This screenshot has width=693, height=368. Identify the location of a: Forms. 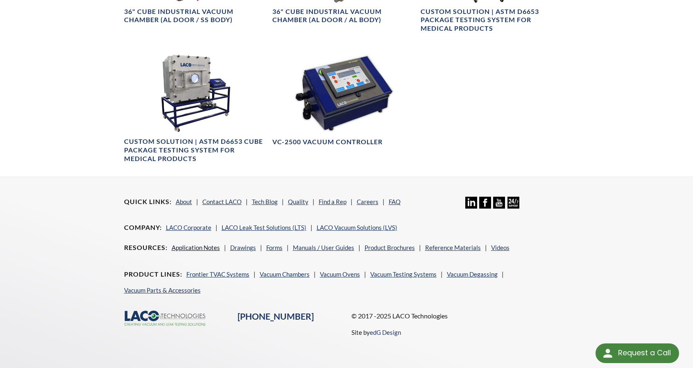
(275, 248).